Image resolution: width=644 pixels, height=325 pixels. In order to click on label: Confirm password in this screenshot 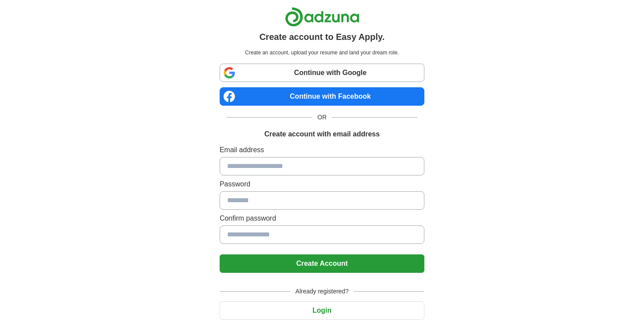, I will do `click(322, 219)`.